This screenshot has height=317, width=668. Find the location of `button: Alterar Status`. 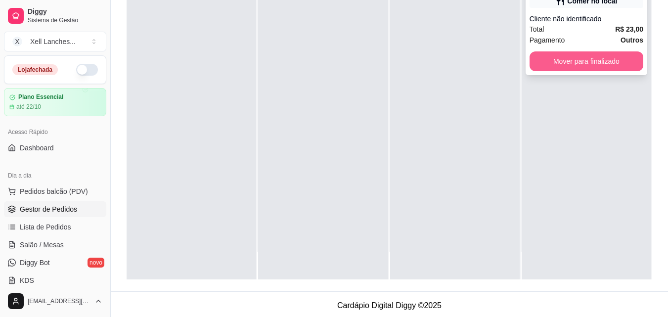

button: Alterar Status is located at coordinates (87, 70).